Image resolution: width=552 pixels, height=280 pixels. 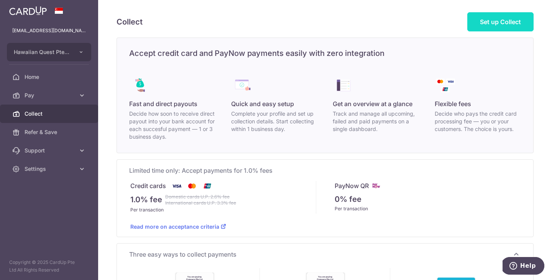 What do you see at coordinates (445, 85) in the screenshot?
I see `img: collect_benefits-payment-logos-dce544b9a714b2bc395541eb8d6324069de0a0c65b63ad9c2b4d71e4e11ae343.png` at bounding box center [445, 85].